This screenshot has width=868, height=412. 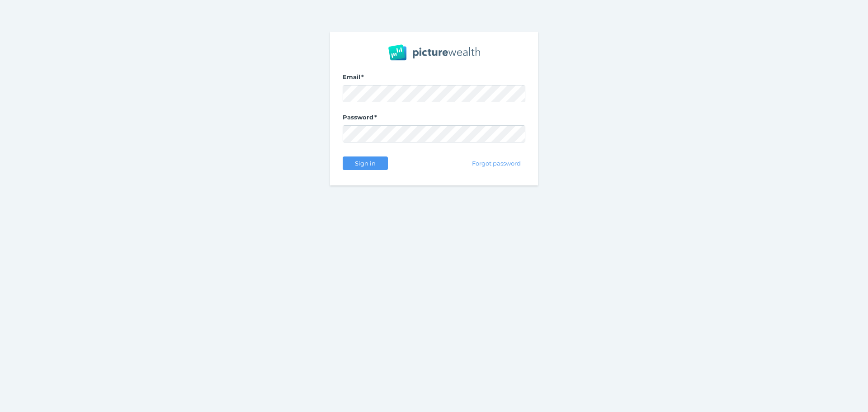 I want to click on span: Forgot password, so click(x=496, y=163).